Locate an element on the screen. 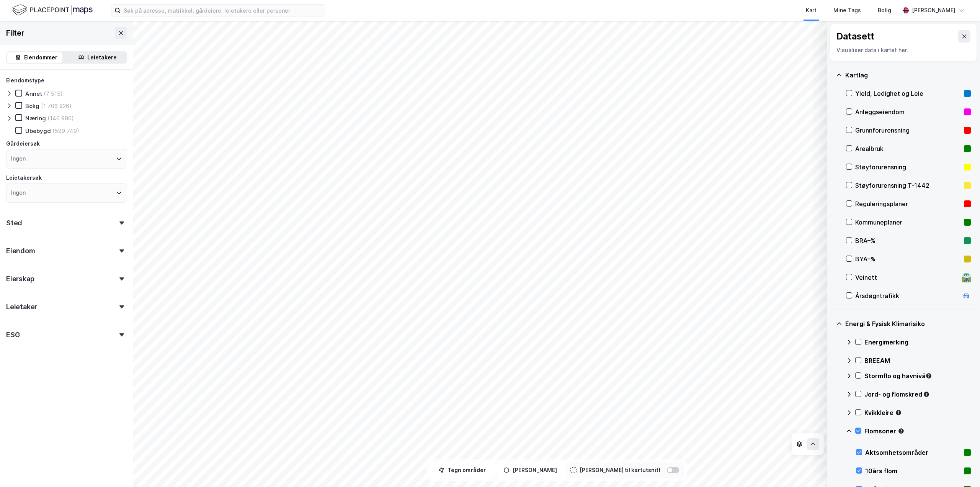 This screenshot has width=980, height=487. div: Datasett is located at coordinates (856, 36).